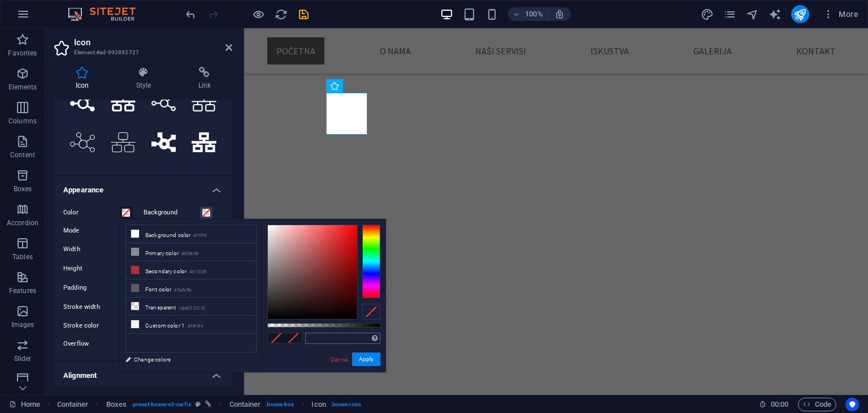 This screenshot has height=413, width=868. I want to click on label: Stroke width, so click(92, 306).